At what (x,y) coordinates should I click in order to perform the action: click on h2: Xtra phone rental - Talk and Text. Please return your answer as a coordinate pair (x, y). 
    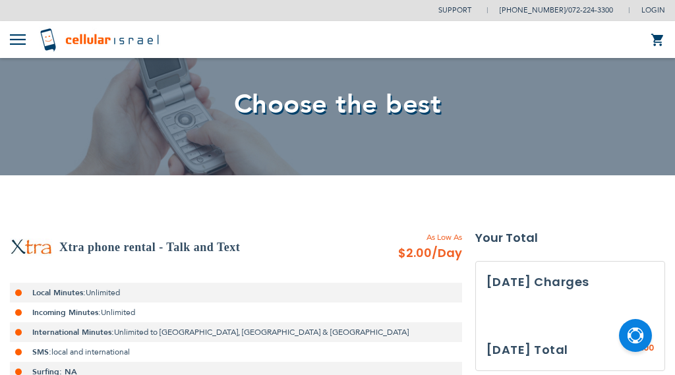
    Looking at the image, I should click on (150, 247).